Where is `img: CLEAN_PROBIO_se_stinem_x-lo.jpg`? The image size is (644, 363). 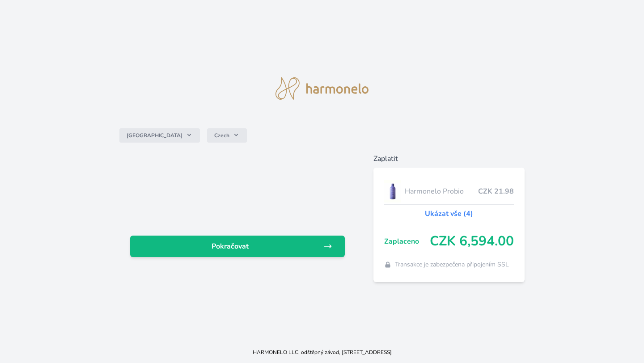 img: CLEAN_PROBIO_se_stinem_x-lo.jpg is located at coordinates (393, 192).